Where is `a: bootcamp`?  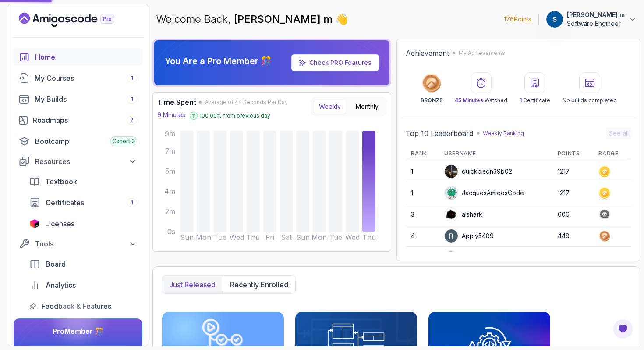 a: bootcamp is located at coordinates (78, 141).